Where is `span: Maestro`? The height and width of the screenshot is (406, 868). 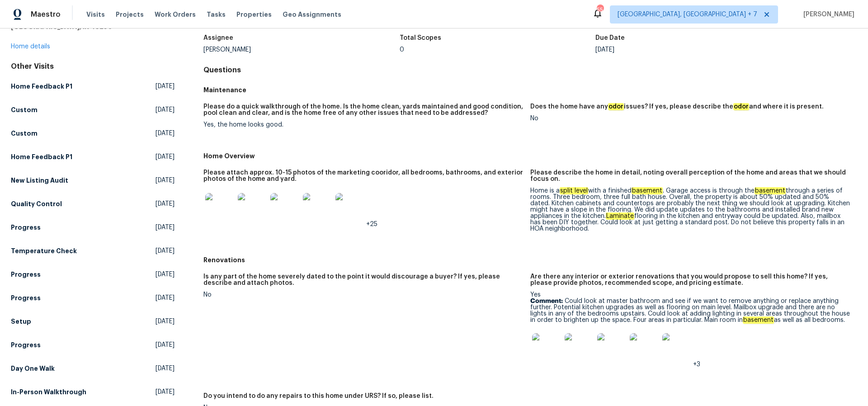 span: Maestro is located at coordinates (46, 15).